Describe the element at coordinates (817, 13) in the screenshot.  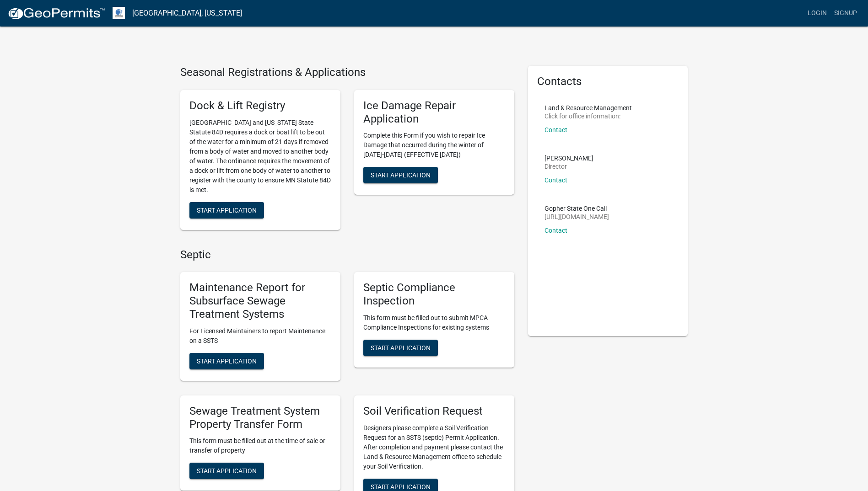
I see `a: Login` at that location.